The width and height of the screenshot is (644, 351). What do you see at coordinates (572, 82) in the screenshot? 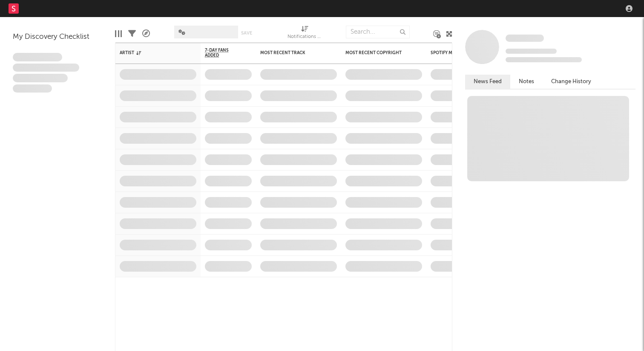
I see `button: Change History` at bounding box center [572, 82].